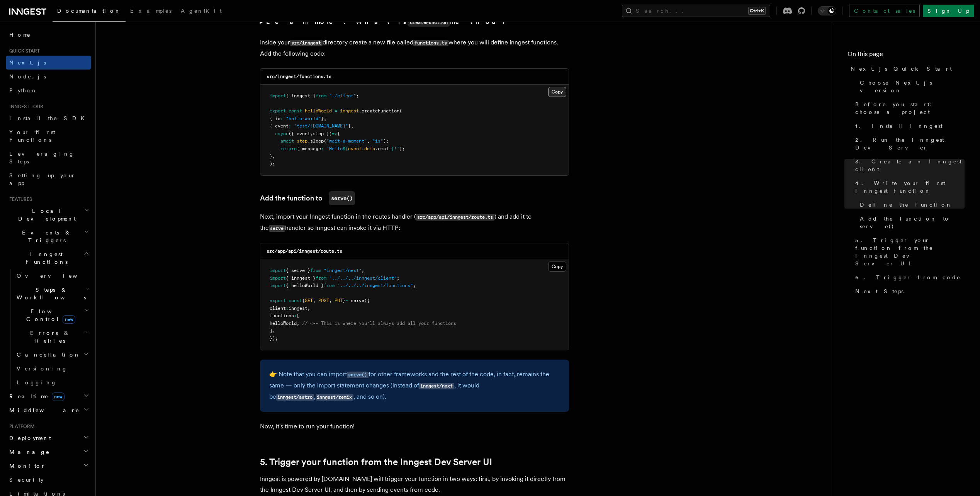  I want to click on span: 5. Trigger your function from the Inngest Dev Server UI, so click(910, 252).